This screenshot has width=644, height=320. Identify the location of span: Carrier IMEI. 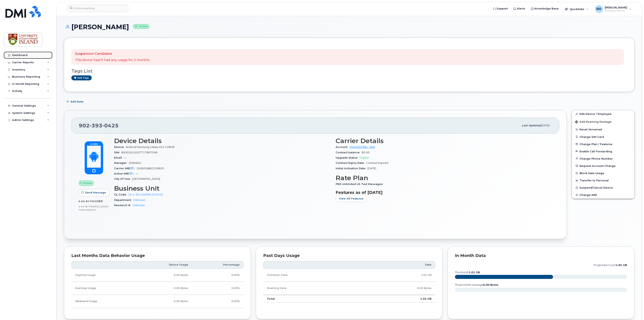
(125, 168).